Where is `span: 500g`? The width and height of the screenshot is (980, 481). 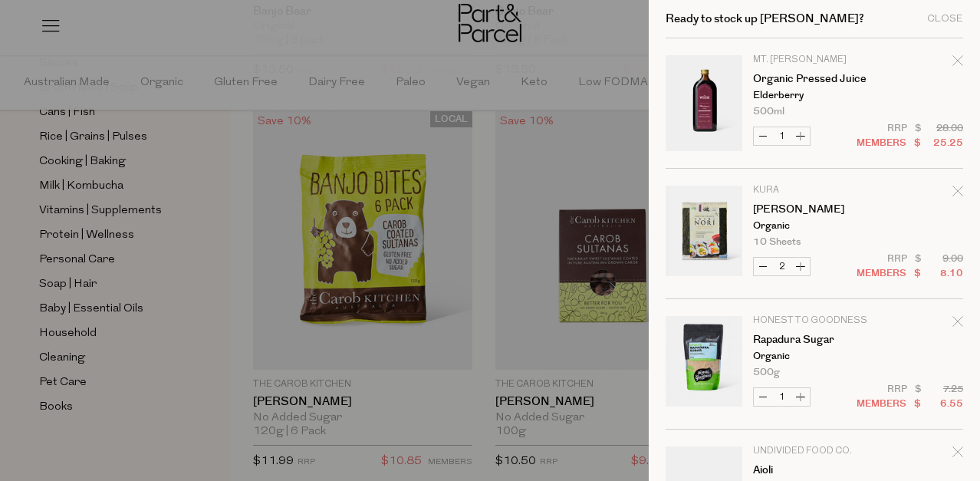
span: 500g is located at coordinates (766, 372).